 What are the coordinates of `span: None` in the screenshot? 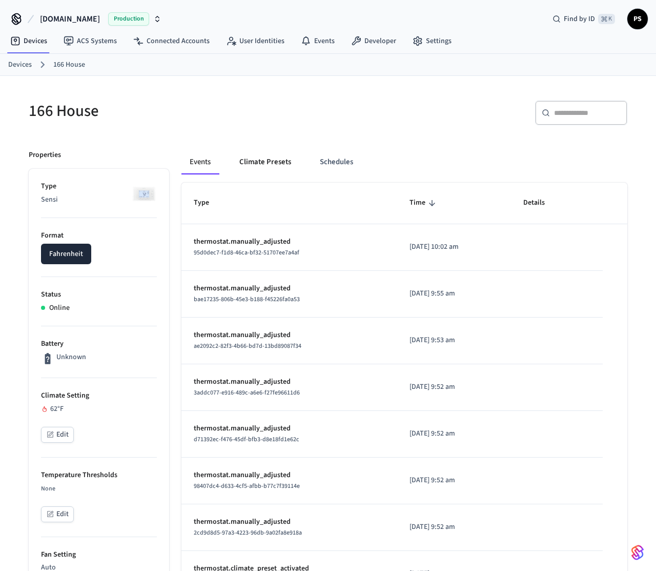 It's located at (48, 488).